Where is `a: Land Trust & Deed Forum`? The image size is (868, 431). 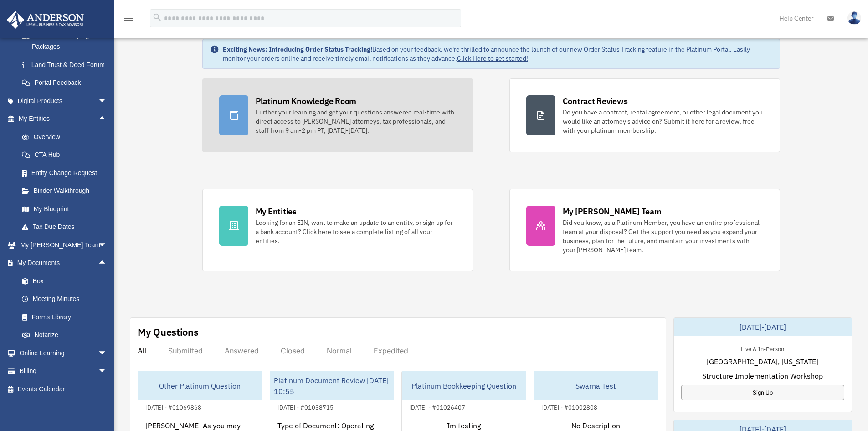
a: Land Trust & Deed Forum is located at coordinates (67, 65).